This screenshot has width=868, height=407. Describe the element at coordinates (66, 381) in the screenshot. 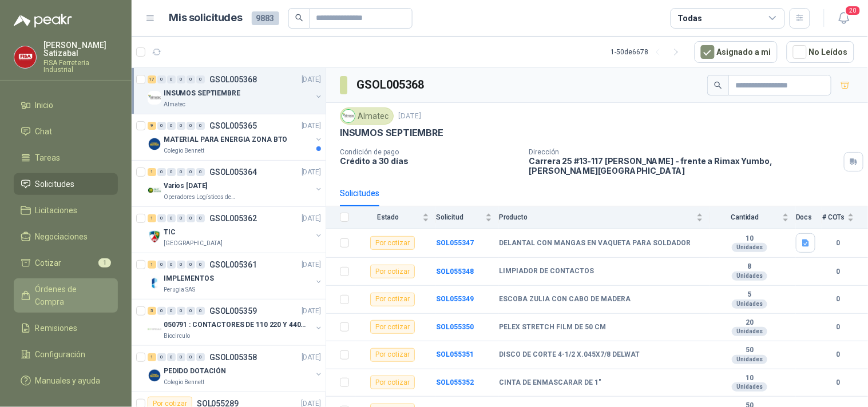

I see `a: Manuales y ayuda` at that location.